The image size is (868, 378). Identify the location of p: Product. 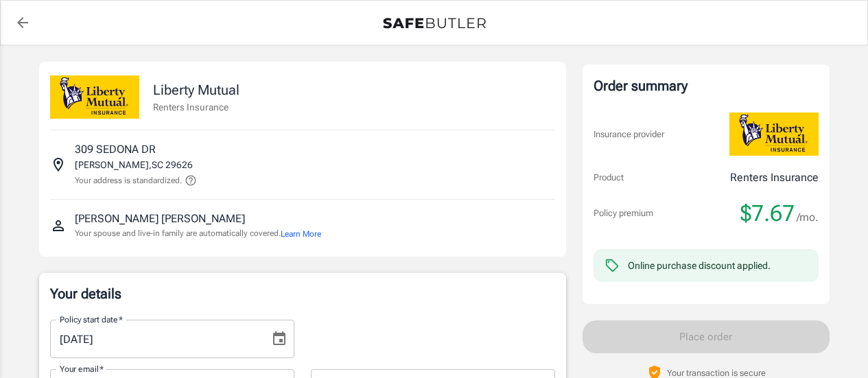
(608, 178).